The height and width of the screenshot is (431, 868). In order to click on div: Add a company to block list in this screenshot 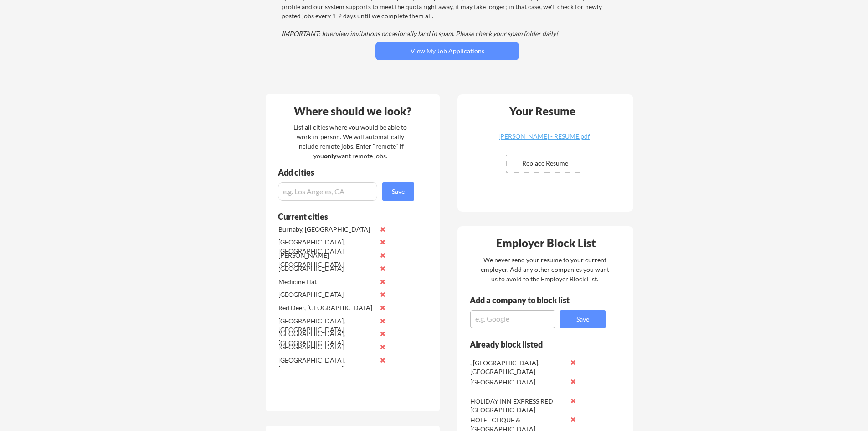, I will do `click(527, 300)`.